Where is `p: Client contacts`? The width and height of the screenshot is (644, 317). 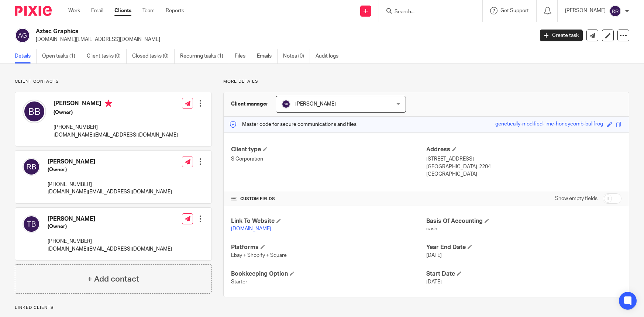
p: Client contacts is located at coordinates (113, 82).